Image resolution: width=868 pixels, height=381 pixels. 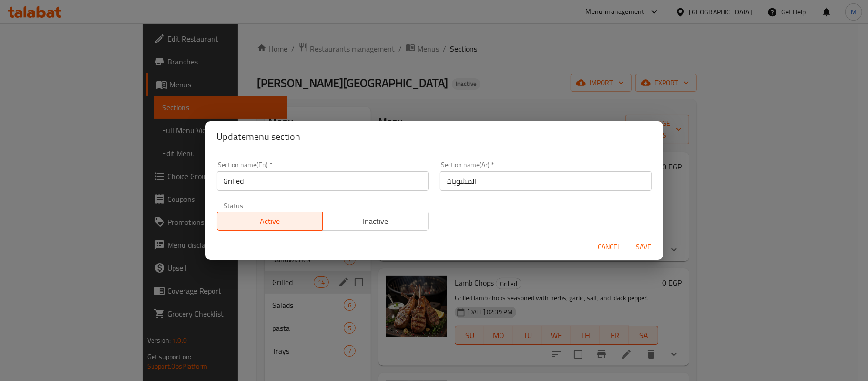 What do you see at coordinates (323, 181) in the screenshot?
I see `input: Please enter section name(en)` at bounding box center [323, 181].